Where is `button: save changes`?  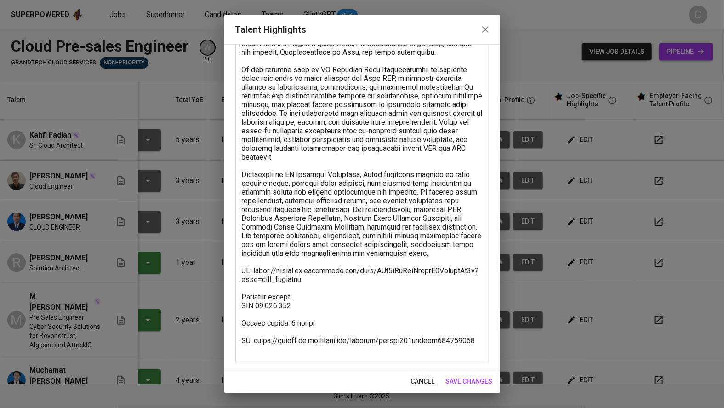
button: save changes is located at coordinates (469, 381).